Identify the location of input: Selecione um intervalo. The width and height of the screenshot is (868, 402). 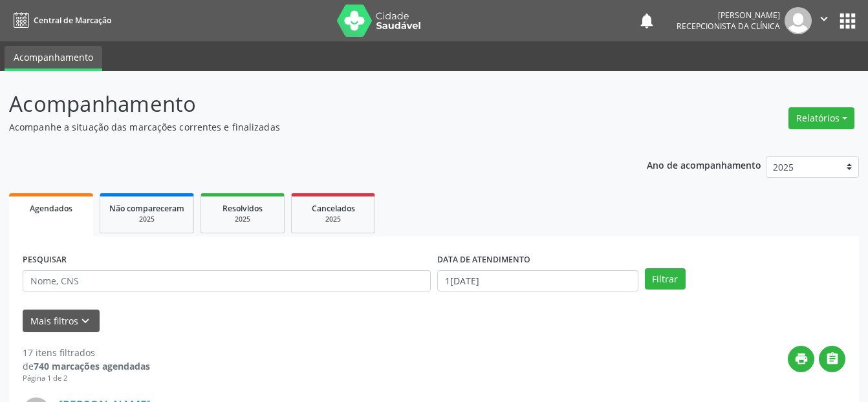
(537, 281).